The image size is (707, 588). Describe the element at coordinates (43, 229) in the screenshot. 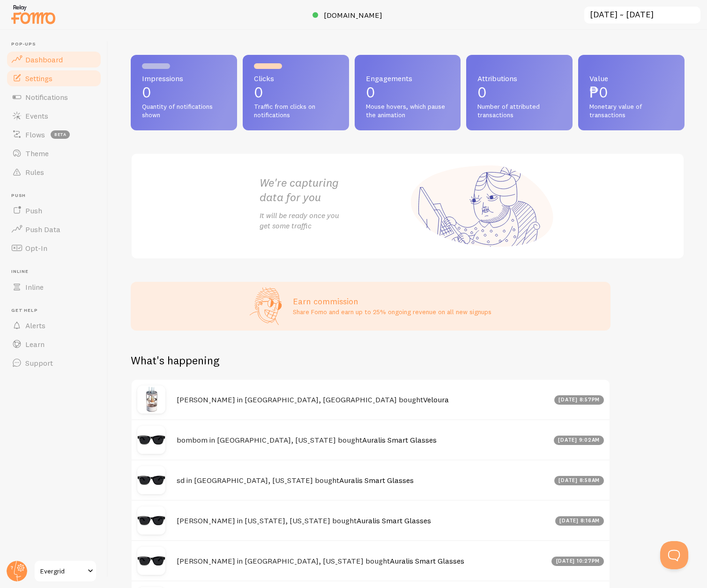

I see `span: Push Data` at that location.